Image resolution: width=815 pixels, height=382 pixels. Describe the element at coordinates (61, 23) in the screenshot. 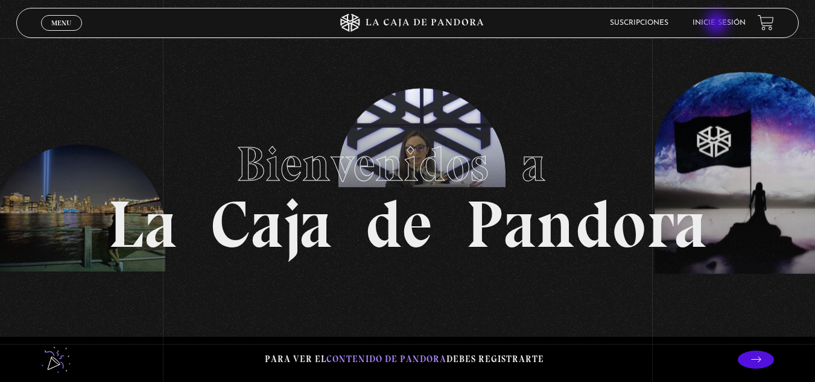

I see `span: Menu` at that location.